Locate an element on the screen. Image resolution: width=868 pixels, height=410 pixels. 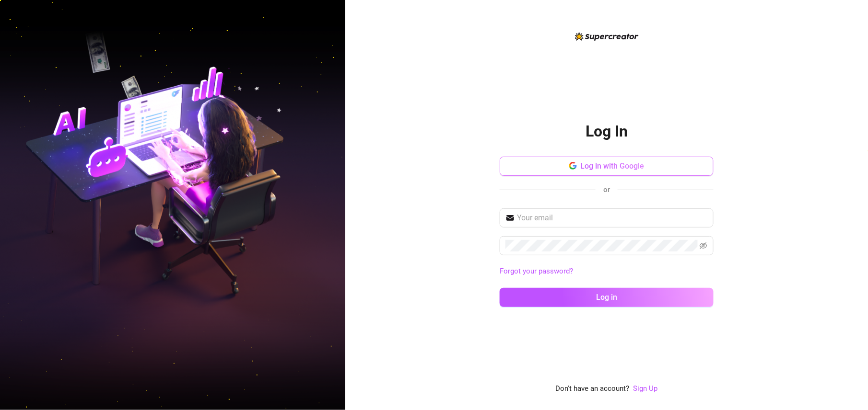
input: Your email is located at coordinates (612, 218).